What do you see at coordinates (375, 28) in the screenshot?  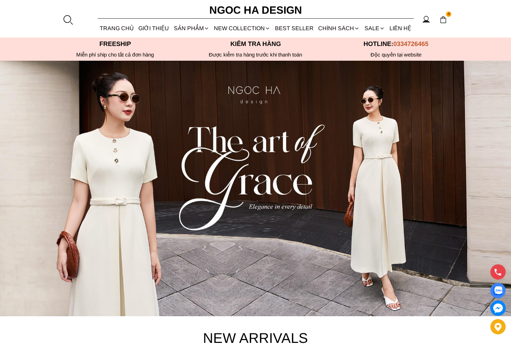 I see `a: SALE` at bounding box center [375, 28].